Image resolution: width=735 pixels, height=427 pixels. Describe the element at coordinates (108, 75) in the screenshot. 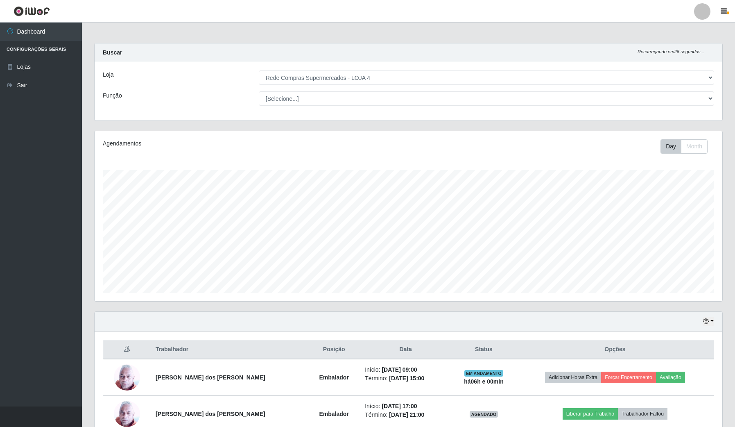

I see `label: Loja` at that location.